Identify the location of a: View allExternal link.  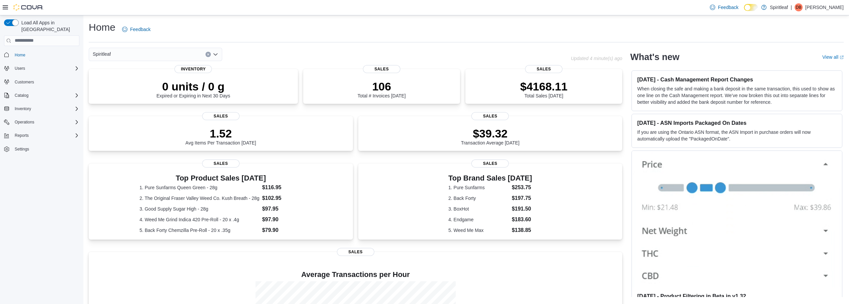
(833, 57).